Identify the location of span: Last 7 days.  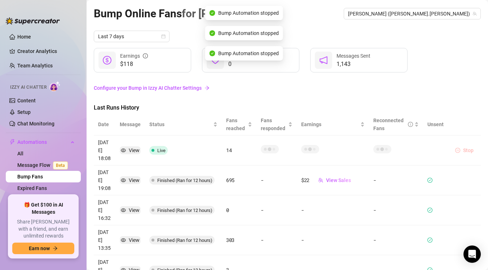
(132, 36).